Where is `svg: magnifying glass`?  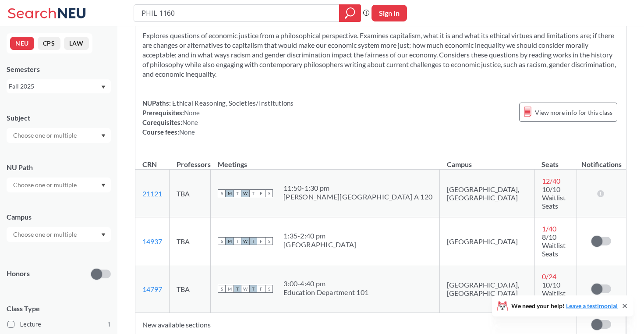
svg: magnifying glass is located at coordinates (350, 13).